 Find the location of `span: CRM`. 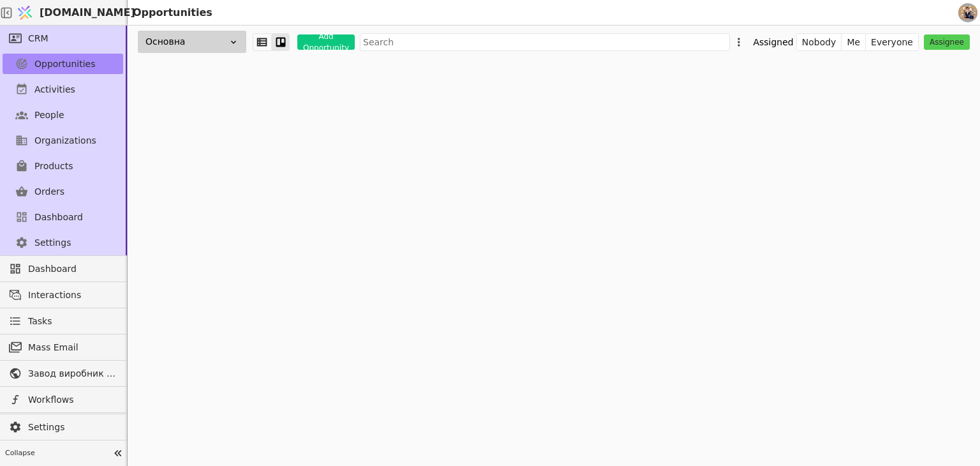

span: CRM is located at coordinates (39, 39).